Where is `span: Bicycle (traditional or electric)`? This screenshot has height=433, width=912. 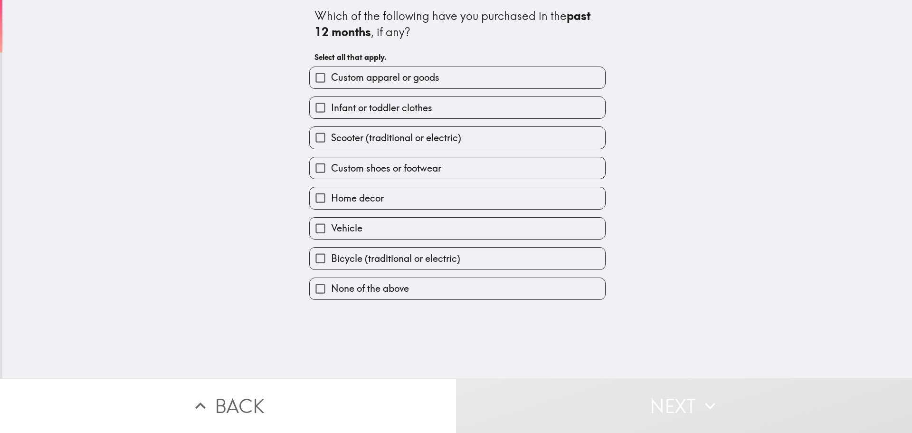
span: Bicycle (traditional or electric) is located at coordinates (396, 258).